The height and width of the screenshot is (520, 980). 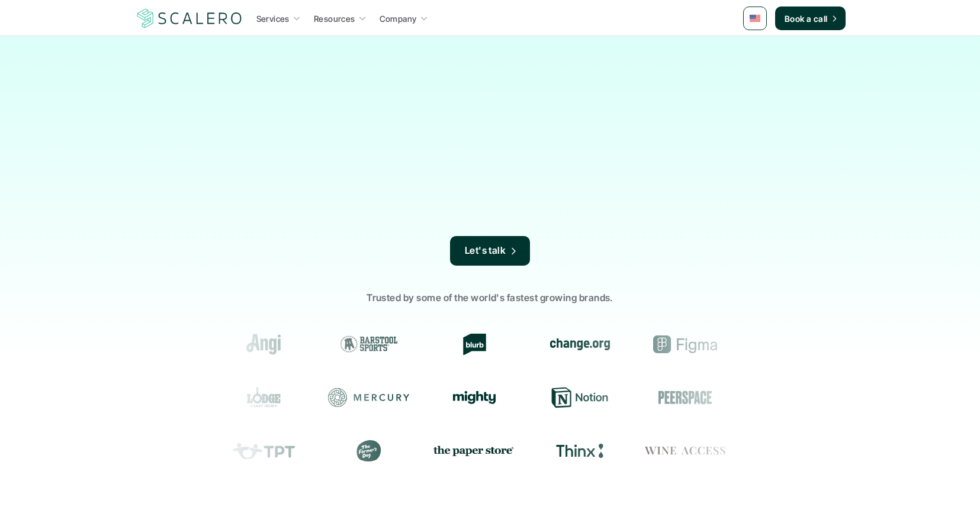 What do you see at coordinates (490, 197) in the screenshot?
I see `p: From strategy to execution, we bring deep expertise in top lifecycle marketing platforms—[DOMAIN_...` at bounding box center [490, 197].